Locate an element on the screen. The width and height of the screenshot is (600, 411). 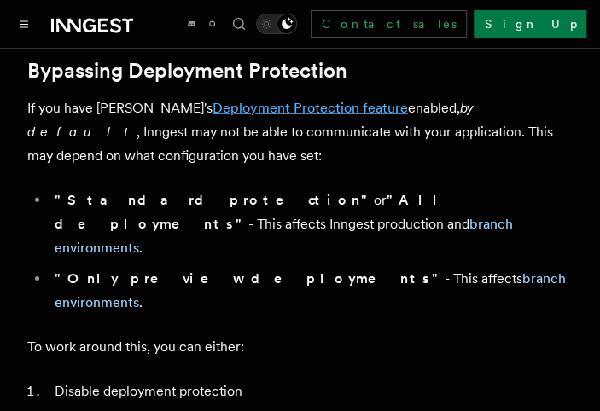
strong: "Only preview deployments" is located at coordinates (249, 278).